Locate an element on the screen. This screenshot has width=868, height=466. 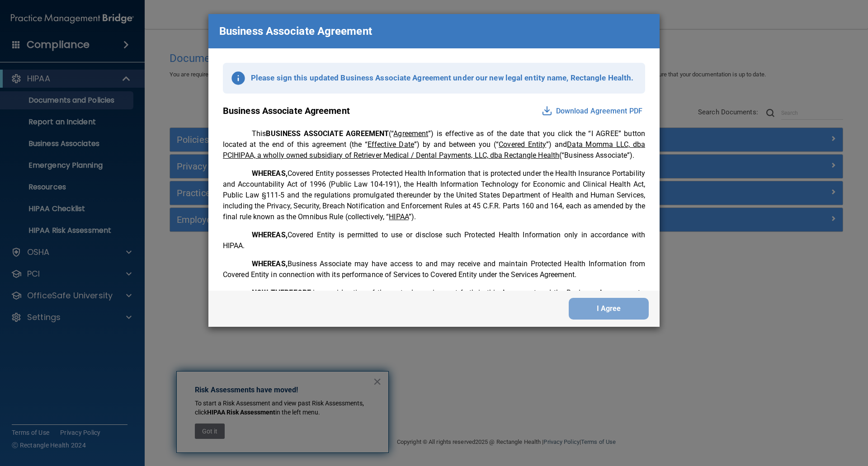
button: I Agree is located at coordinates (609, 308).